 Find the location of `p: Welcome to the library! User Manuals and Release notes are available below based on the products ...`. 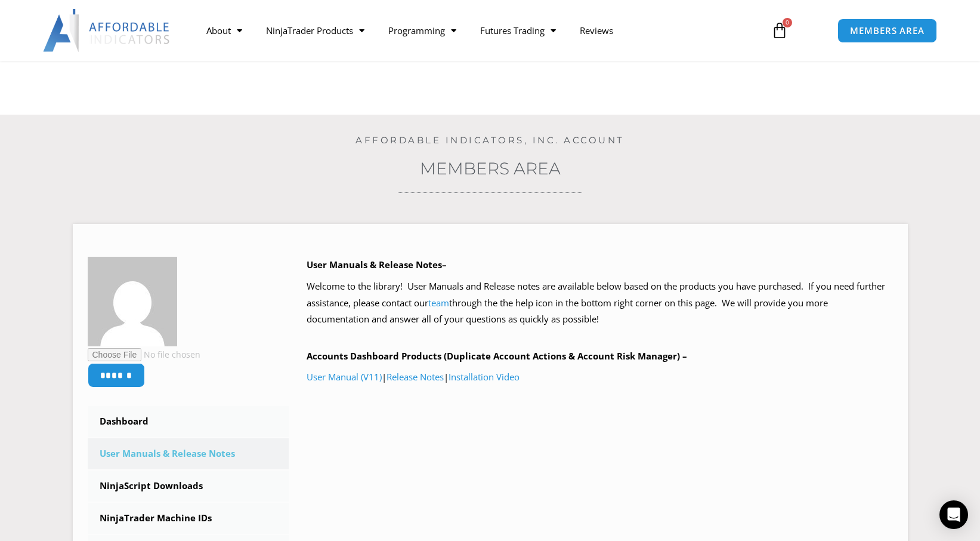

p: Welcome to the library! User Manuals and Release notes are available below based on the products ... is located at coordinates (600, 303).